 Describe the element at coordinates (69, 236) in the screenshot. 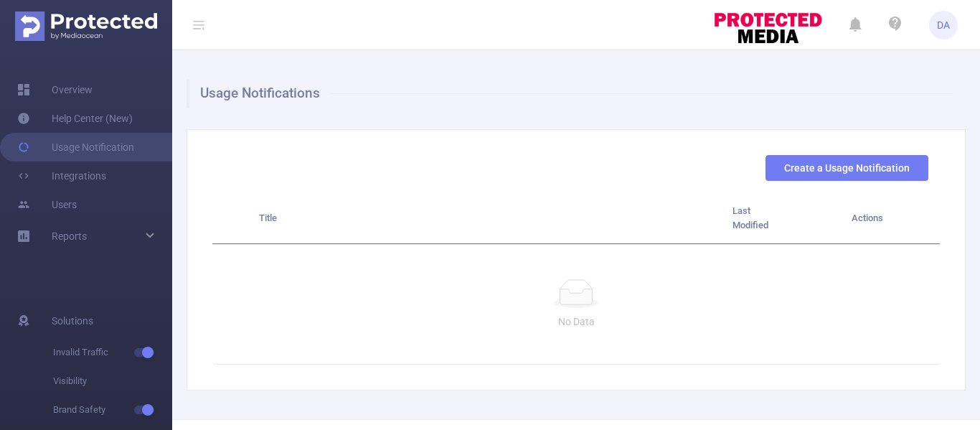

I see `span: Reports` at that location.